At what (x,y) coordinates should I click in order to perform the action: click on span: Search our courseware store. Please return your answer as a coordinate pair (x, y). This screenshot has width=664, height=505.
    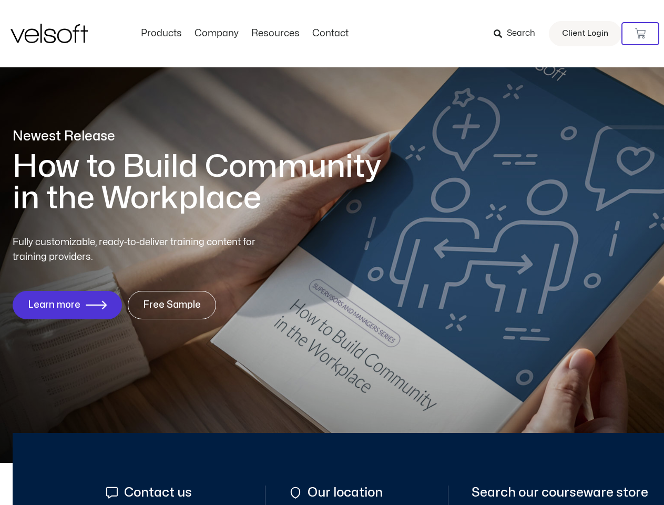
    Looking at the image, I should click on (560, 492).